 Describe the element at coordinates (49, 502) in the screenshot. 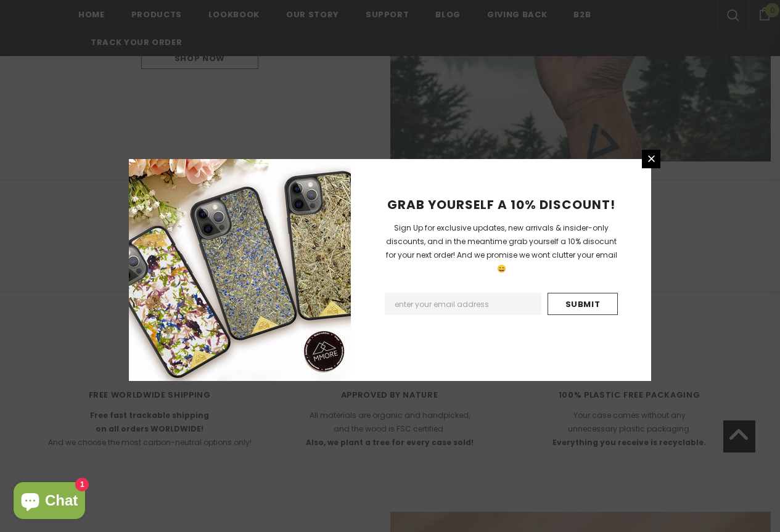

I see `inbox-online-store-chat: Shopify online store chat` at that location.